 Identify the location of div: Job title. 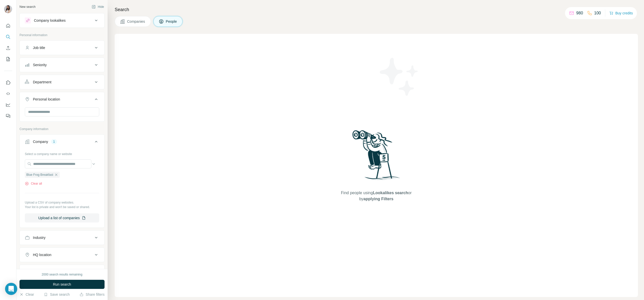
(39, 48).